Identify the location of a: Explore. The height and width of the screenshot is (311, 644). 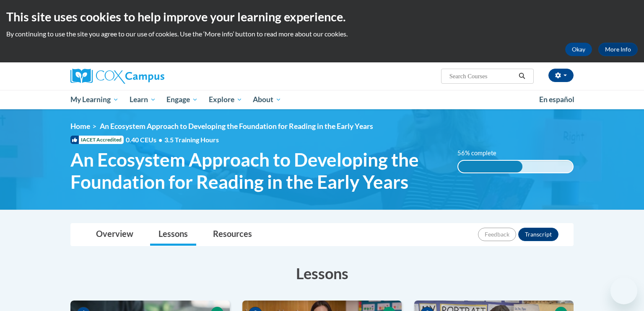
(226, 100).